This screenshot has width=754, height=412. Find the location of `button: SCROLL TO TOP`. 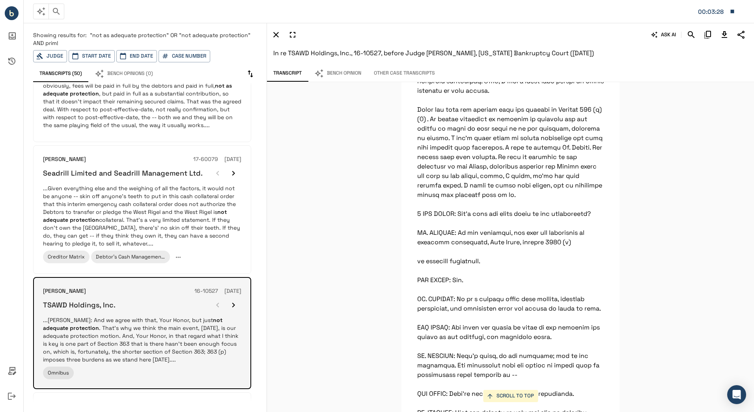

button: SCROLL TO TOP is located at coordinates (510, 396).